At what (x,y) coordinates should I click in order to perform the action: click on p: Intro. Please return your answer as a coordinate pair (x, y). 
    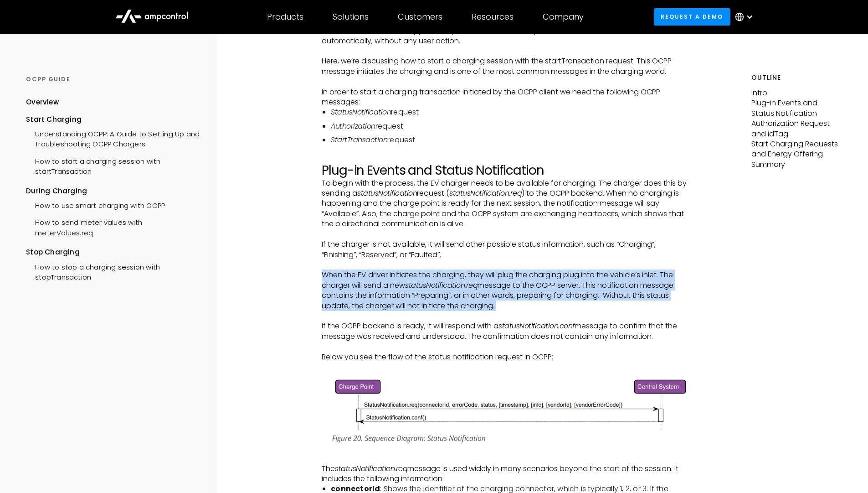
    Looking at the image, I should click on (796, 93).